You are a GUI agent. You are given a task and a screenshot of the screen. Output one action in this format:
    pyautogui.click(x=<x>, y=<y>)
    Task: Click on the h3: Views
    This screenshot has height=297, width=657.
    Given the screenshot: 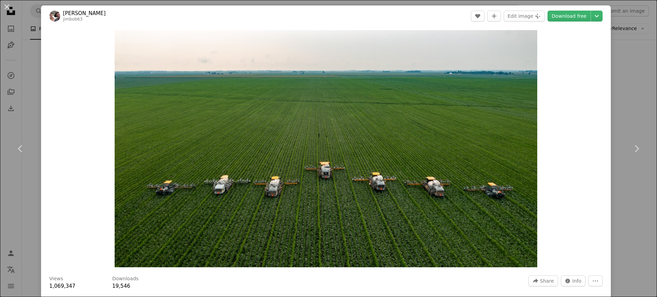 What is the action you would take?
    pyautogui.click(x=56, y=279)
    